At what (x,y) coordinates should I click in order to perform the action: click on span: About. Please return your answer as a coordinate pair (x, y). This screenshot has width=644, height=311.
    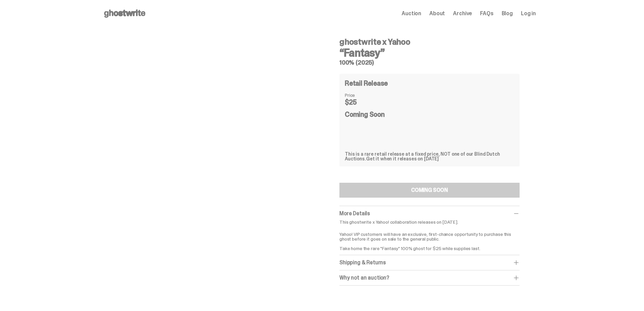
    Looking at the image, I should click on (437, 13).